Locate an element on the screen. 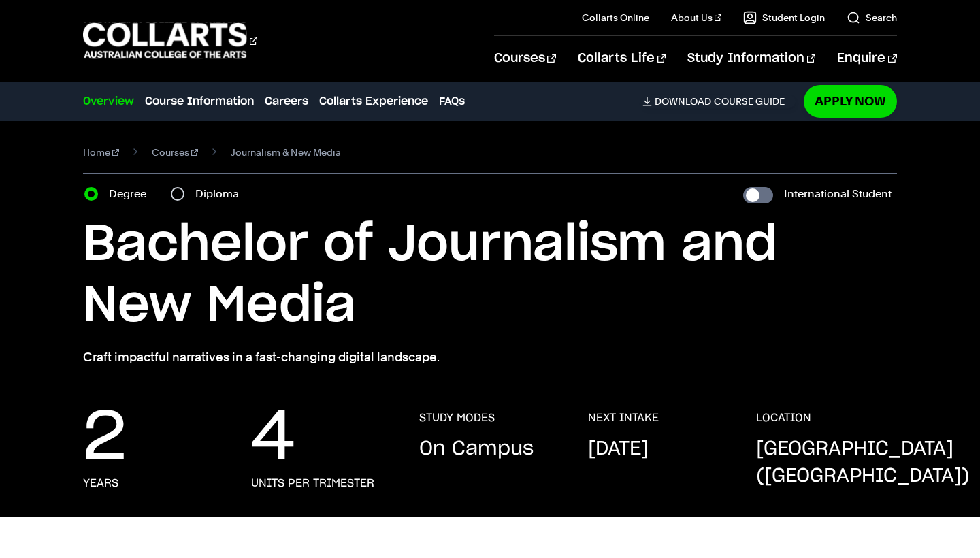 This screenshot has width=980, height=558. a: Collarts Life is located at coordinates (622, 58).